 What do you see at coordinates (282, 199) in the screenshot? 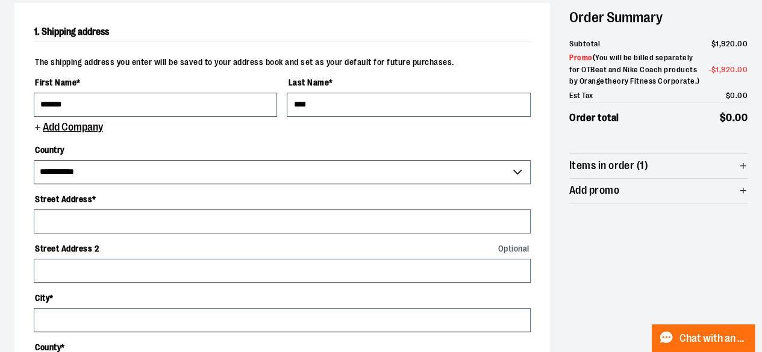
I see `label: Street Address *` at bounding box center [282, 199].